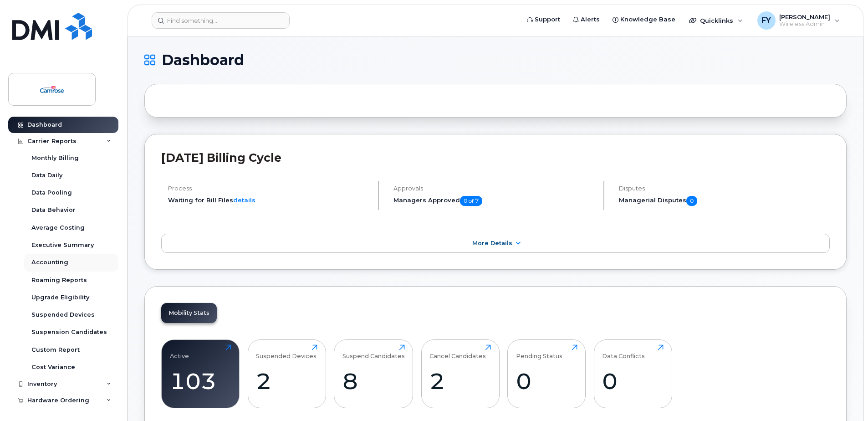 The height and width of the screenshot is (421, 868). Describe the element at coordinates (202, 60) in the screenshot. I see `span: Dashboard` at that location.